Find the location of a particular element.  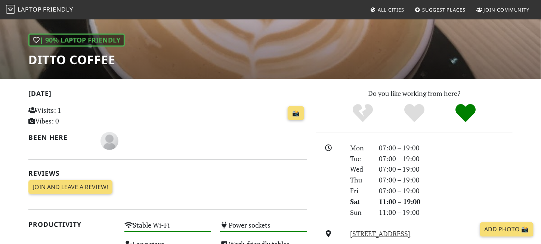

div: Power sockets is located at coordinates (263, 229).